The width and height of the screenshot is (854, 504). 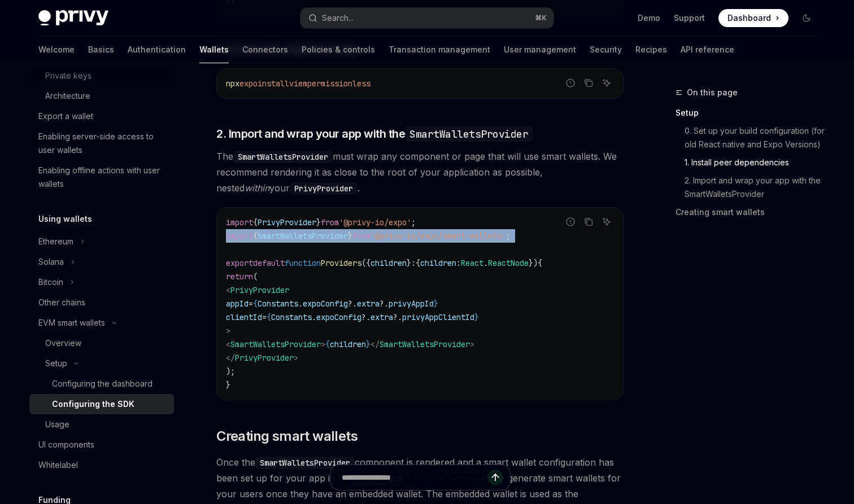 What do you see at coordinates (324, 188) in the screenshot?
I see `code: PrivyProvider` at bounding box center [324, 188].